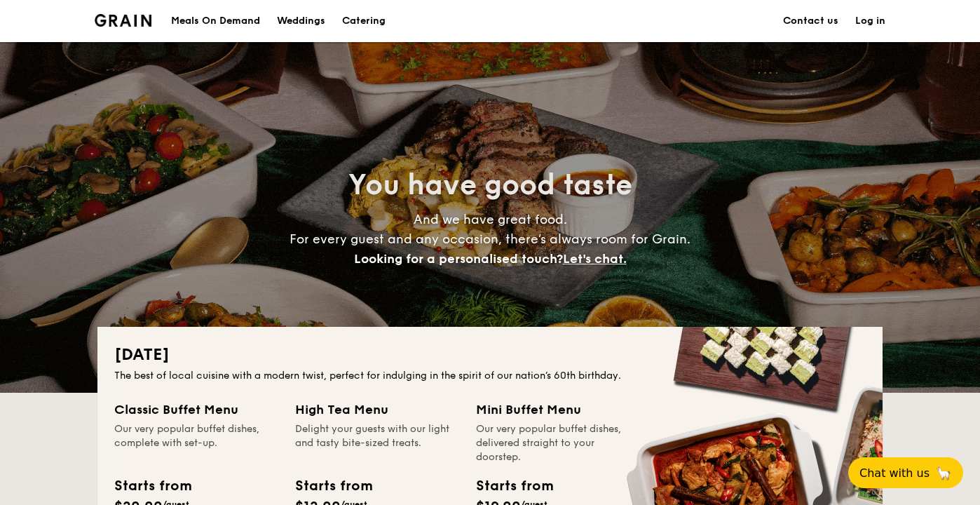 The image size is (980, 505). I want to click on img: Grain, so click(123, 20).